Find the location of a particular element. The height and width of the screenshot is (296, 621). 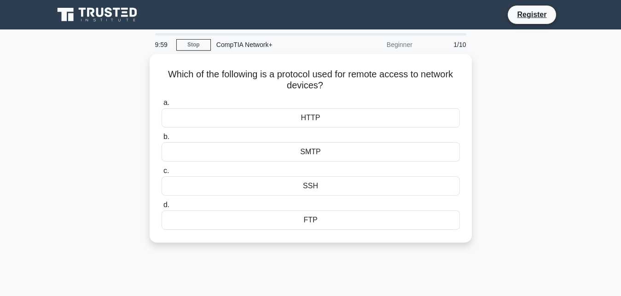

div: FTP is located at coordinates (311, 220).